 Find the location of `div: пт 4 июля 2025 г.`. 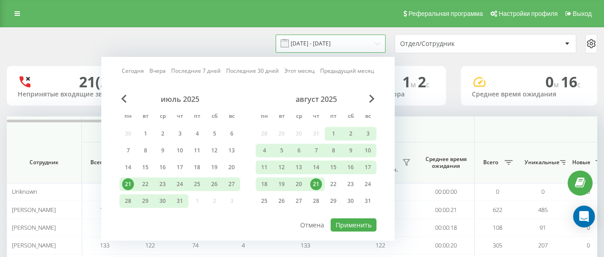

div: пт 4 июля 2025 г. is located at coordinates (197, 134).